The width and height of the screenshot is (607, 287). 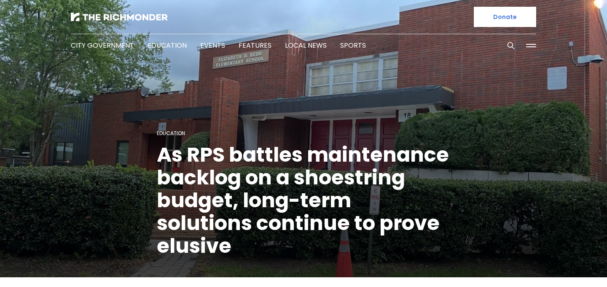 I want to click on a: Events, so click(x=213, y=45).